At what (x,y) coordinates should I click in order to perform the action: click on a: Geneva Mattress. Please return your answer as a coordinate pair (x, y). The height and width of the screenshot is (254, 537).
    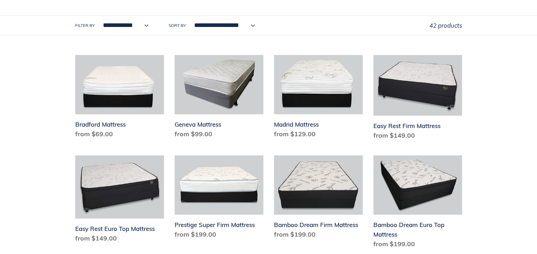
    Looking at the image, I should click on (219, 98).